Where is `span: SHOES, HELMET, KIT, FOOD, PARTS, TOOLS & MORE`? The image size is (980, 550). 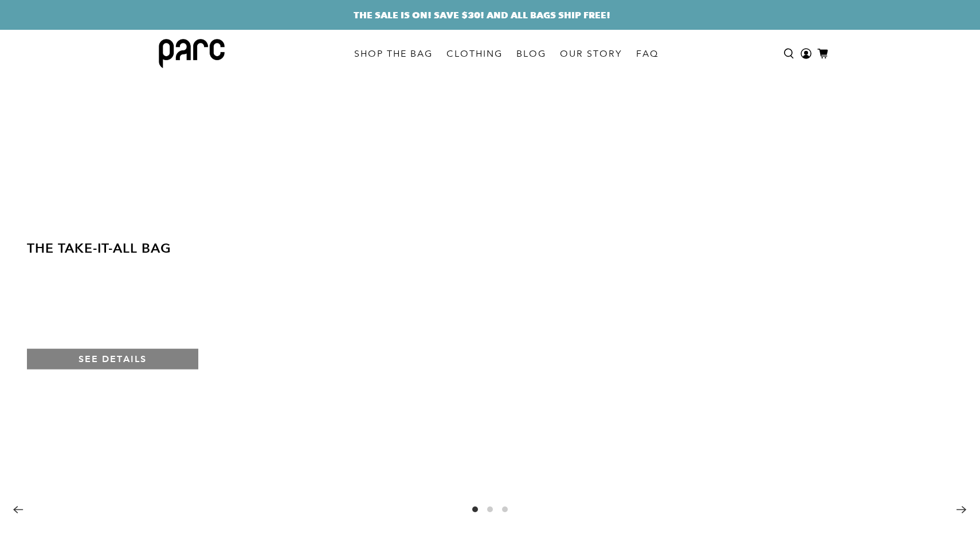
span: SHOES, HELMET, KIT, FOOD, PARTS, TOOLS & MORE is located at coordinates (201, 289).